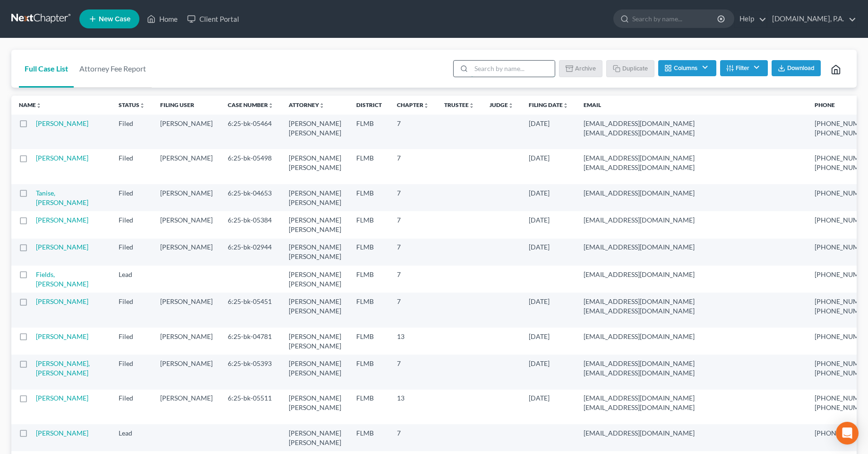  What do you see at coordinates (796, 68) in the screenshot?
I see `button: Download` at bounding box center [796, 68].